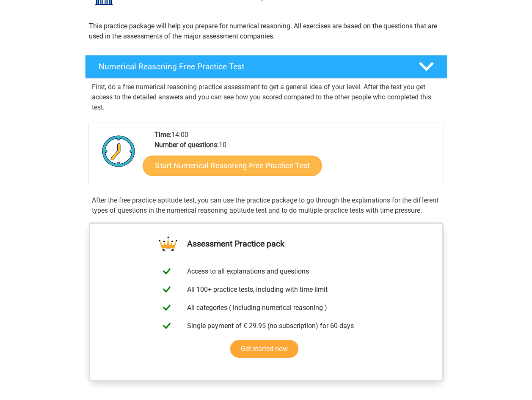 This screenshot has height=400, width=532. Describe the element at coordinates (264, 349) in the screenshot. I see `a: Get started now` at that location.